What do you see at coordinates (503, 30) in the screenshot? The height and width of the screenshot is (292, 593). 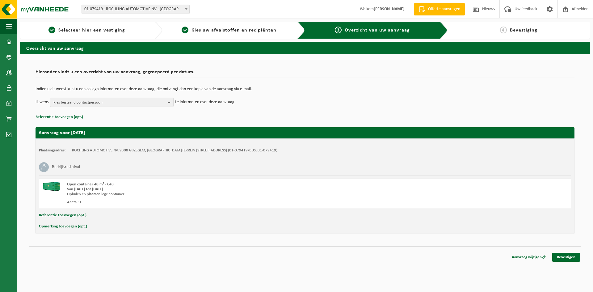 I see `span: 4` at bounding box center [503, 30].